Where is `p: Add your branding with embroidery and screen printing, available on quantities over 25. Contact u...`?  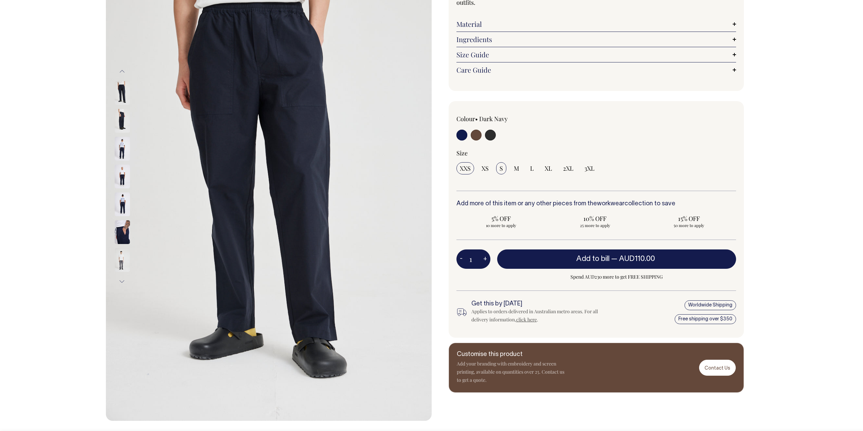 p: Add your branding with embroidery and screen printing, available on quantities over 25. Contact u... is located at coordinates (511, 372).